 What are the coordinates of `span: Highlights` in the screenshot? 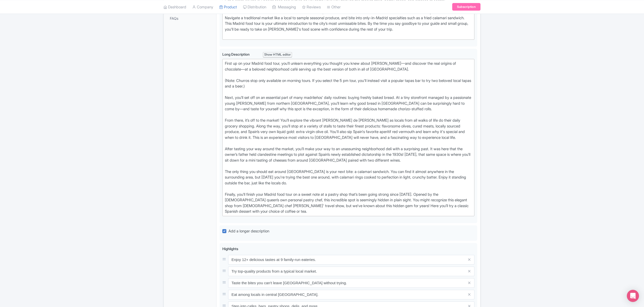 It's located at (230, 249).